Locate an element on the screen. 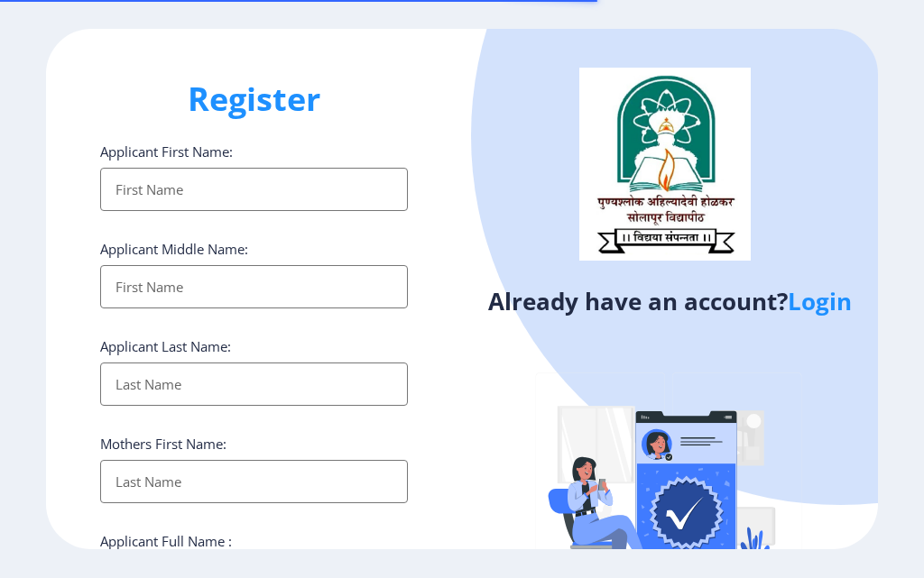 The width and height of the screenshot is (924, 578). a: Login is located at coordinates (820, 302).